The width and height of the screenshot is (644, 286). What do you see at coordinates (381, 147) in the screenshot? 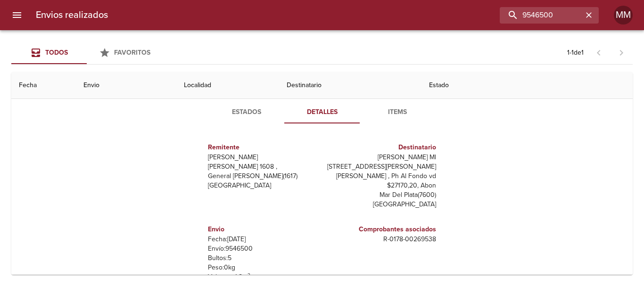
I see `h6: Destinatario` at bounding box center [381, 147].